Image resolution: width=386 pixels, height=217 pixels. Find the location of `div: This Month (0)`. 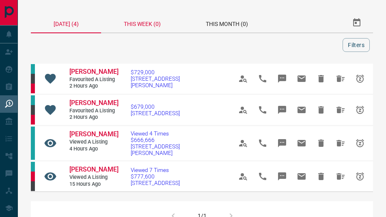

div: This Month (0) is located at coordinates (227, 23).